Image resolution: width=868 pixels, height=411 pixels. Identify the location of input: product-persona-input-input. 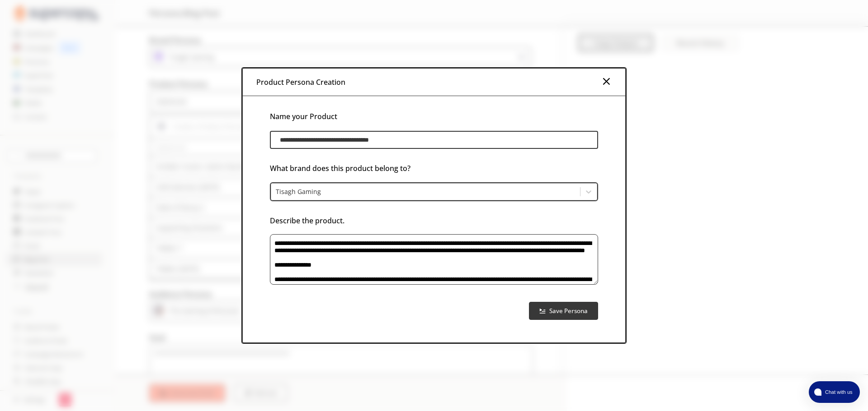
(434, 140).